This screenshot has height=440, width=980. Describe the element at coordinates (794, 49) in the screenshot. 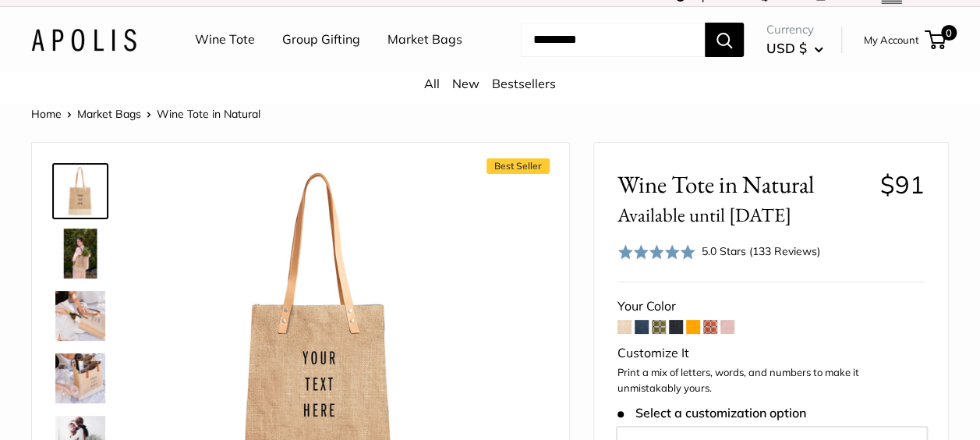

I see `button: USD $` at that location.